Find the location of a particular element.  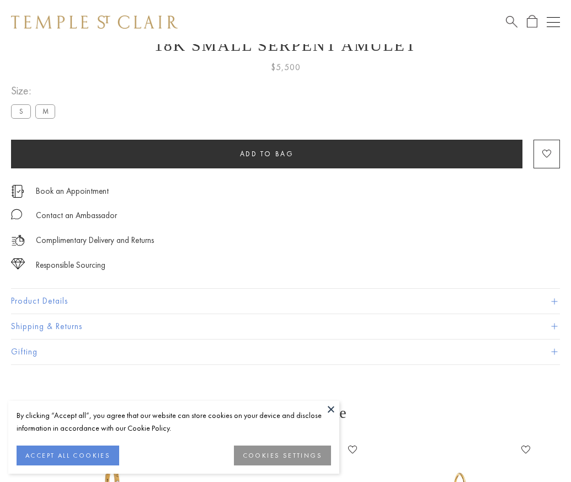

span: Size: is located at coordinates (35, 91).